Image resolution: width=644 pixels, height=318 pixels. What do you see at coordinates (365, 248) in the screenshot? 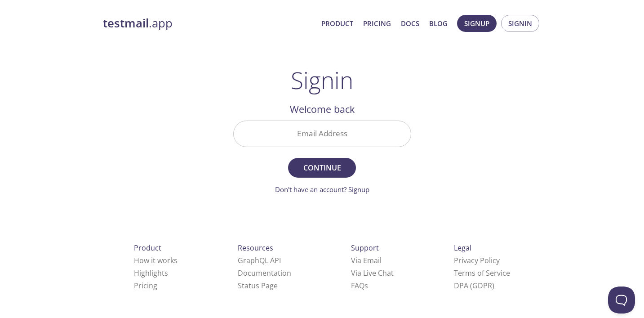
I see `span: Support` at bounding box center [365, 248].